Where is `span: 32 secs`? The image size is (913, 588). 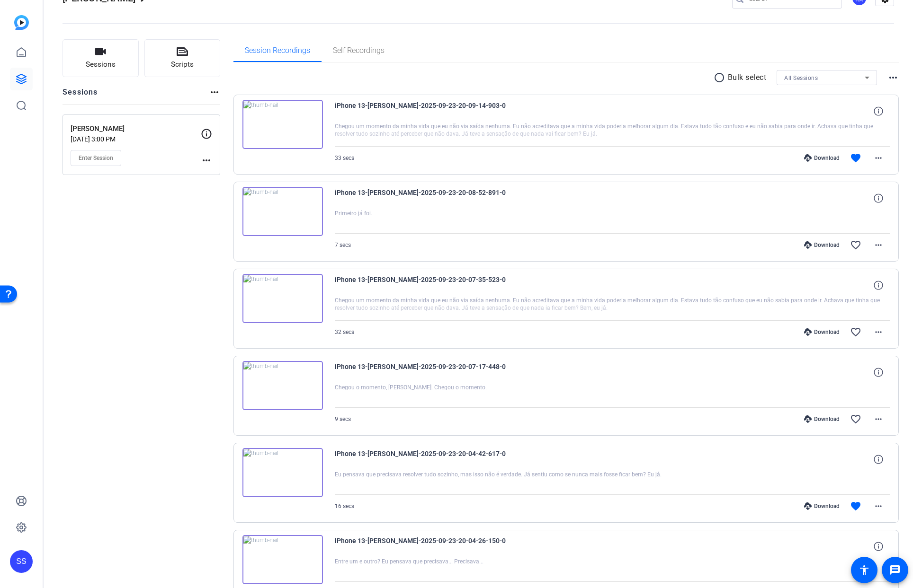 span: 32 secs is located at coordinates (344, 332).